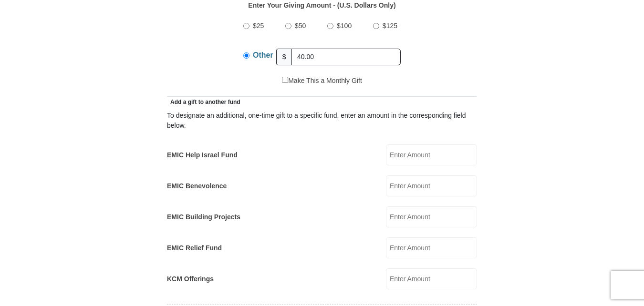  Describe the element at coordinates (344, 25) in the screenshot. I see `span: $100` at that location.